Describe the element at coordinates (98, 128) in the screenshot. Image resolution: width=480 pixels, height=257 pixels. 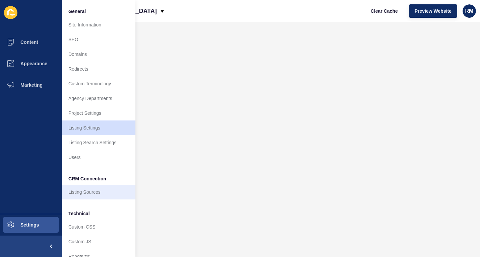
I see `a: Listing Settings` at that location.